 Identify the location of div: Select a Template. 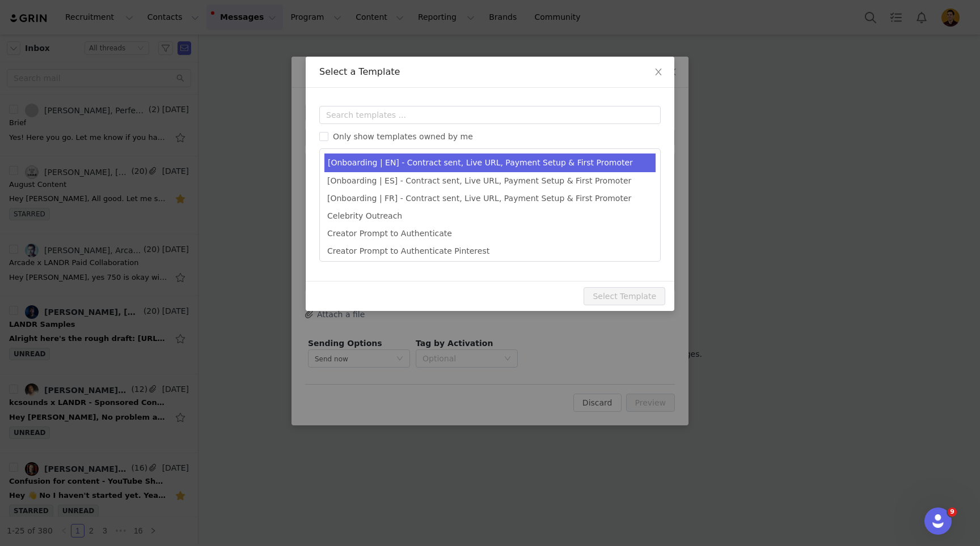
(490, 72).